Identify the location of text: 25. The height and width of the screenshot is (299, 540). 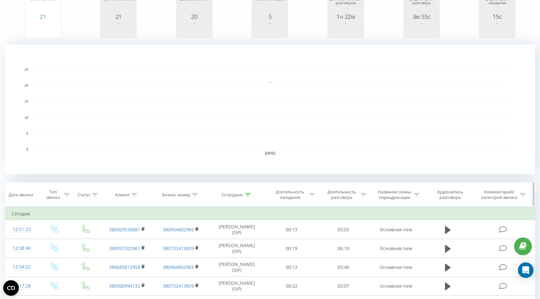
(27, 70).